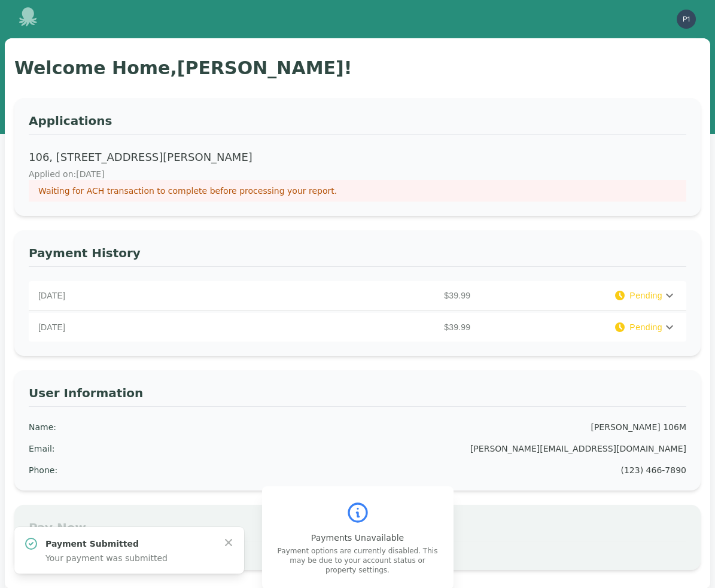  What do you see at coordinates (129, 558) in the screenshot?
I see `p: Your payment was submitted` at bounding box center [129, 558].